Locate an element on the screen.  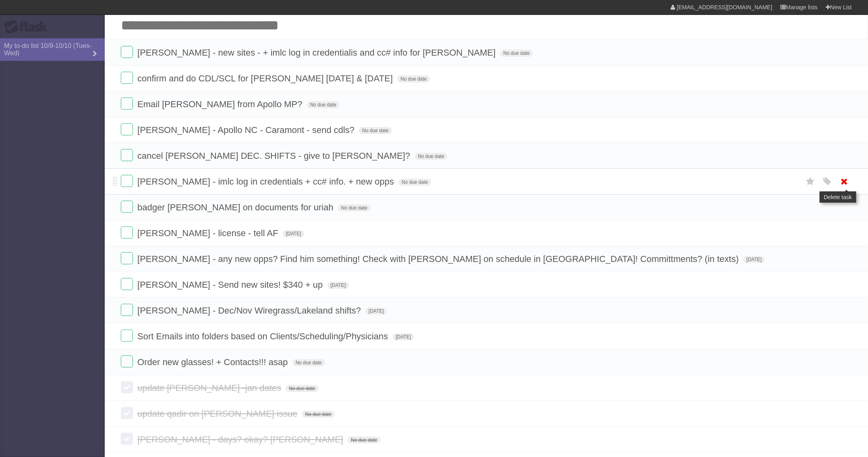
span: Sort Emails into folders based on Clients/Scheduling/Physicians is located at coordinates (263, 336).